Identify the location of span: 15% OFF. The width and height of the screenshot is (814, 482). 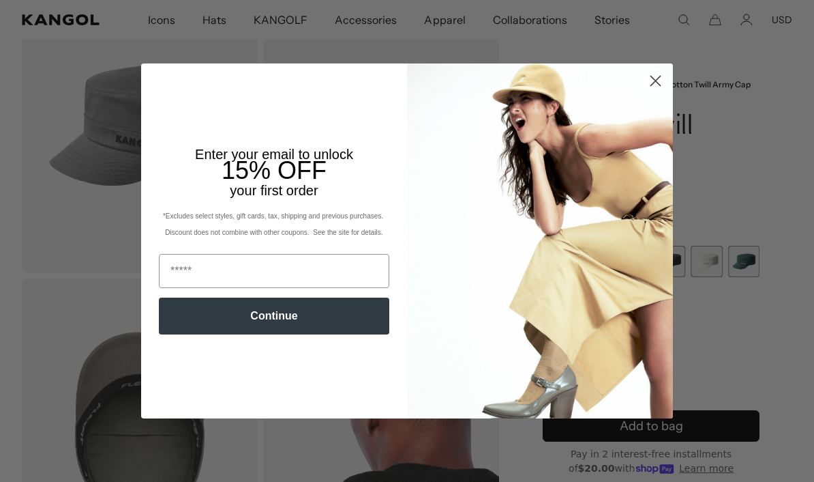
(274, 170).